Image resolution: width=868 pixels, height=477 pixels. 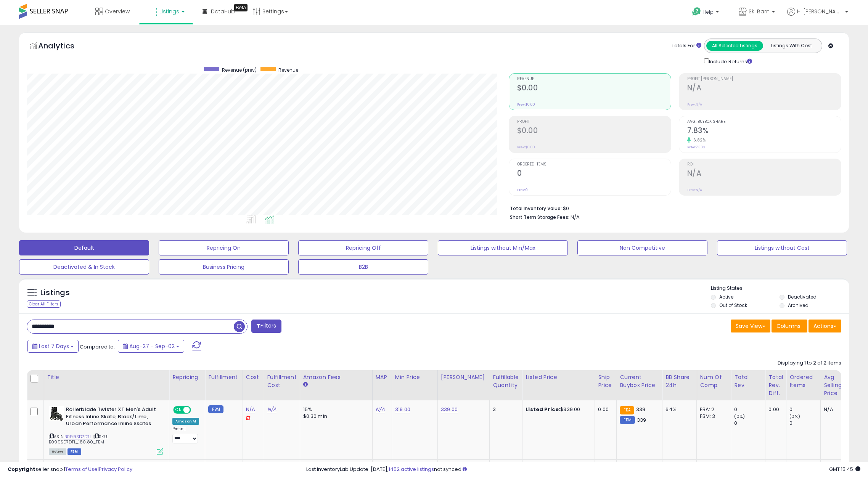 I want to click on h5: Analytics, so click(x=64, y=47).